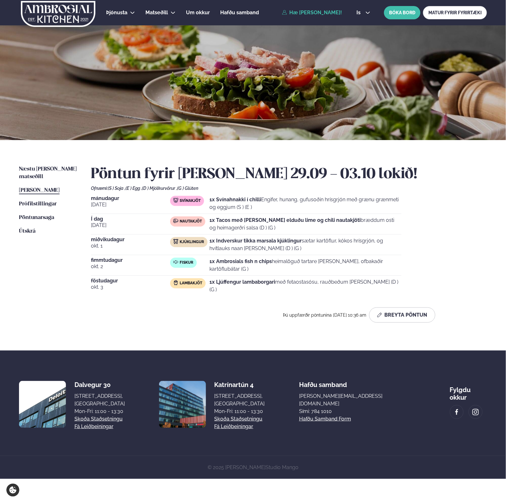 The width and height of the screenshot is (506, 503). Describe the element at coordinates (134, 188) in the screenshot. I see `span: (E ) Egg ,` at that location.